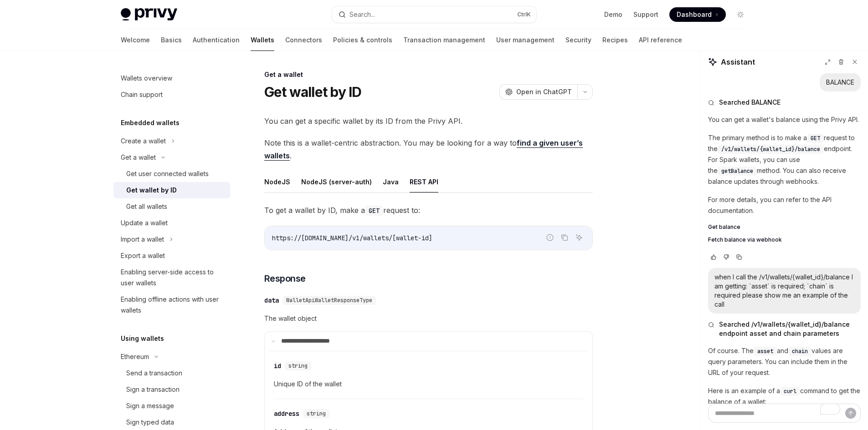 The height and width of the screenshot is (430, 868). I want to click on div: Ethereum, so click(135, 357).